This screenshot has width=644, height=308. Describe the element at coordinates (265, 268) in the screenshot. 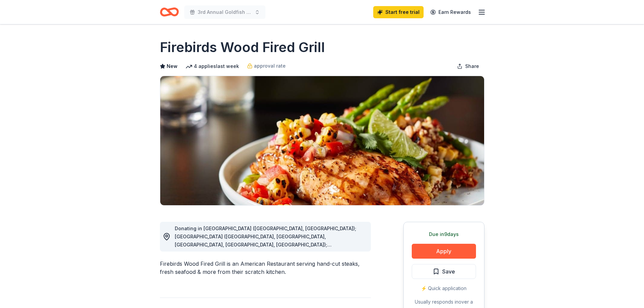

I see `div: Firebirds Wood Fired Grill is an American Restaurant serving hand-cut steaks, fresh seafood & mor...` at that location.